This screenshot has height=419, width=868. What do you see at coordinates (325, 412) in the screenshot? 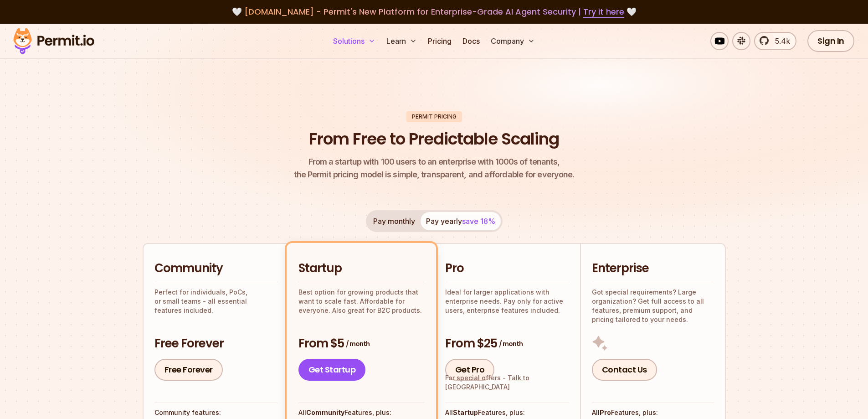
I see `strong: Community` at bounding box center [325, 412].